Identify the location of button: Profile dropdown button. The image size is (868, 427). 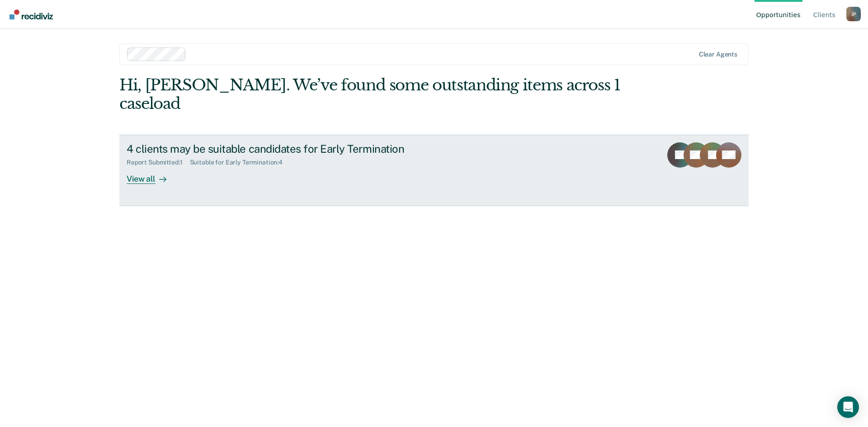
(854, 14).